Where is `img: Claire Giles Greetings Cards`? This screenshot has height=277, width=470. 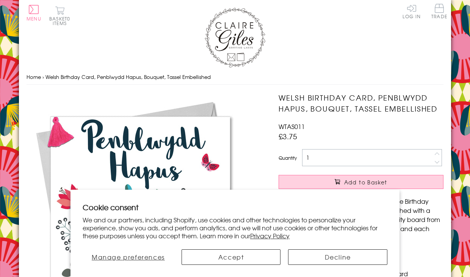 img: Claire Giles Greetings Cards is located at coordinates (235, 38).